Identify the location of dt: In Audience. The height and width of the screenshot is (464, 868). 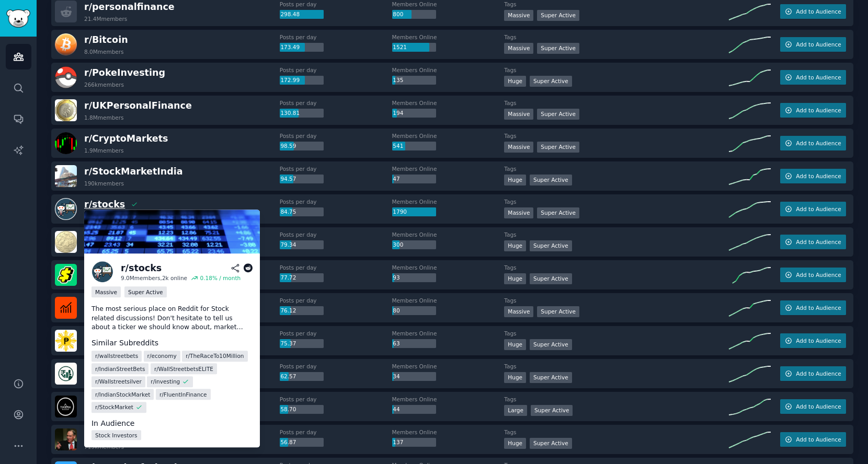
(172, 423).